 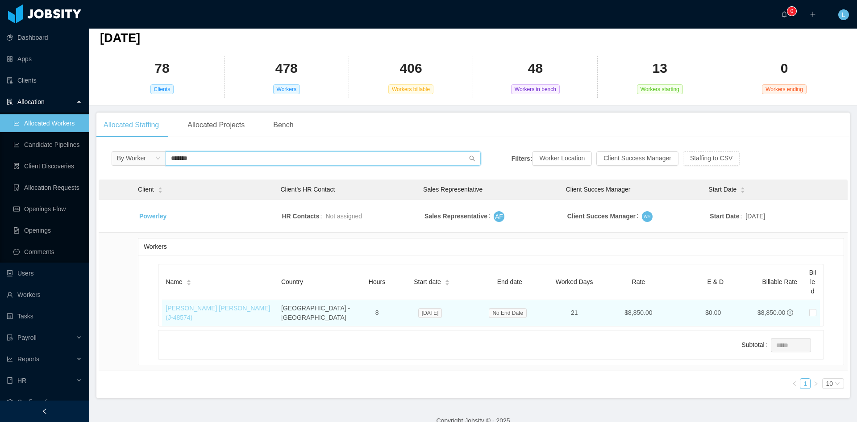 I want to click on i: icon: right, so click(x=816, y=383).